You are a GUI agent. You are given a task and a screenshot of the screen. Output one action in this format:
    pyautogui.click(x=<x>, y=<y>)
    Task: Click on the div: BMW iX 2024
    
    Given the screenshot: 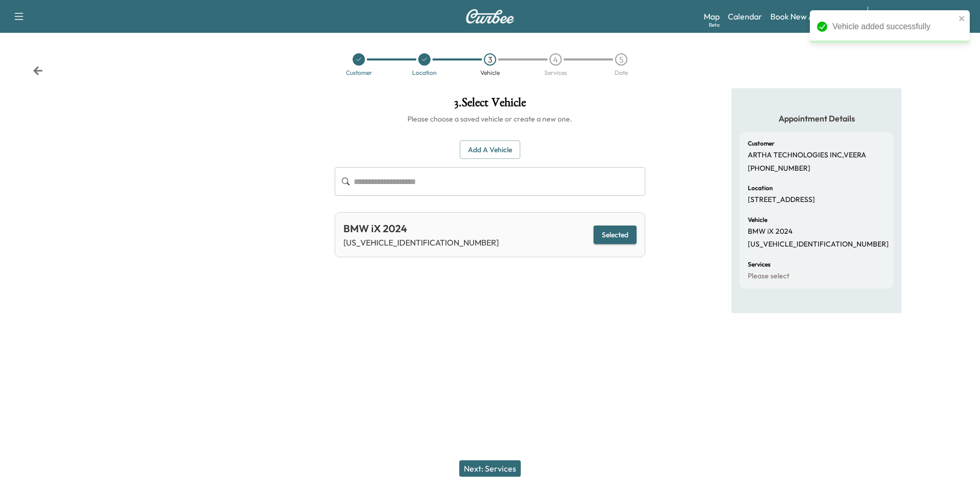 What is the action you would take?
    pyautogui.click(x=421, y=228)
    